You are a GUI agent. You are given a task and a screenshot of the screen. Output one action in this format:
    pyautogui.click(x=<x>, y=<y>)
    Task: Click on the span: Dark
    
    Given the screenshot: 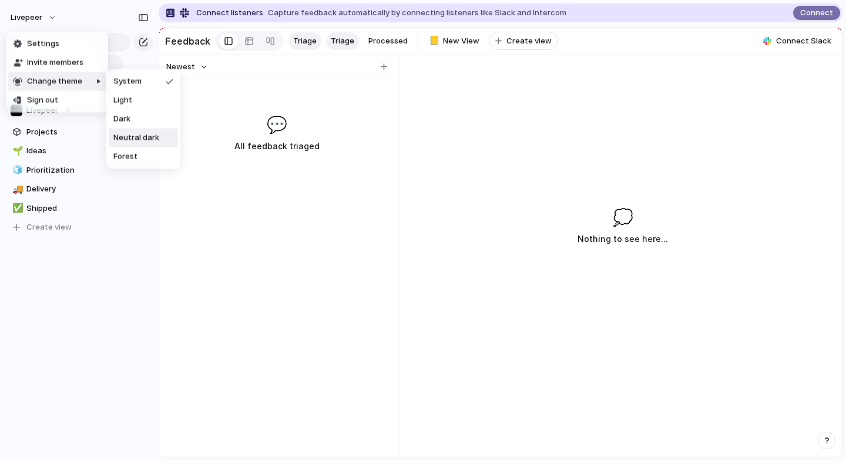 What is the action you would take?
    pyautogui.click(x=122, y=119)
    